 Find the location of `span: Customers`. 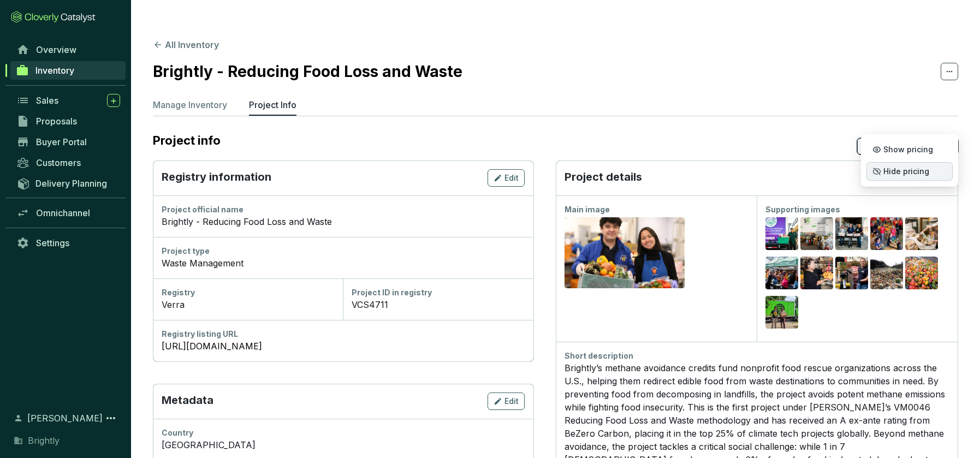

span: Customers is located at coordinates (59, 163).